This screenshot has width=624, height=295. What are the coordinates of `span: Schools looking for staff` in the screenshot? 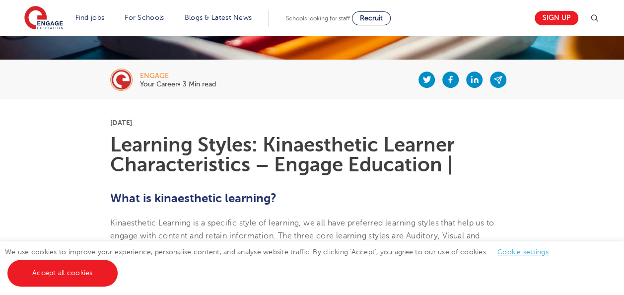 It's located at (318, 18).